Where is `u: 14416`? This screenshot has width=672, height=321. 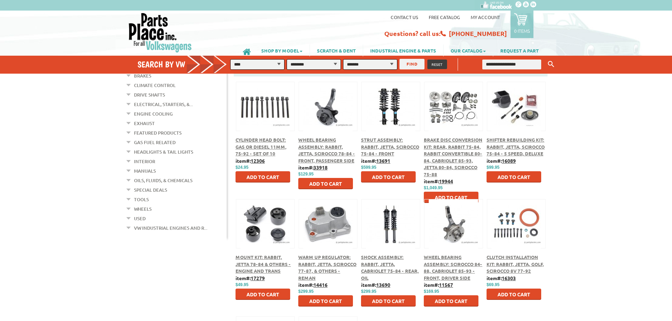 u: 14416 is located at coordinates (321, 285).